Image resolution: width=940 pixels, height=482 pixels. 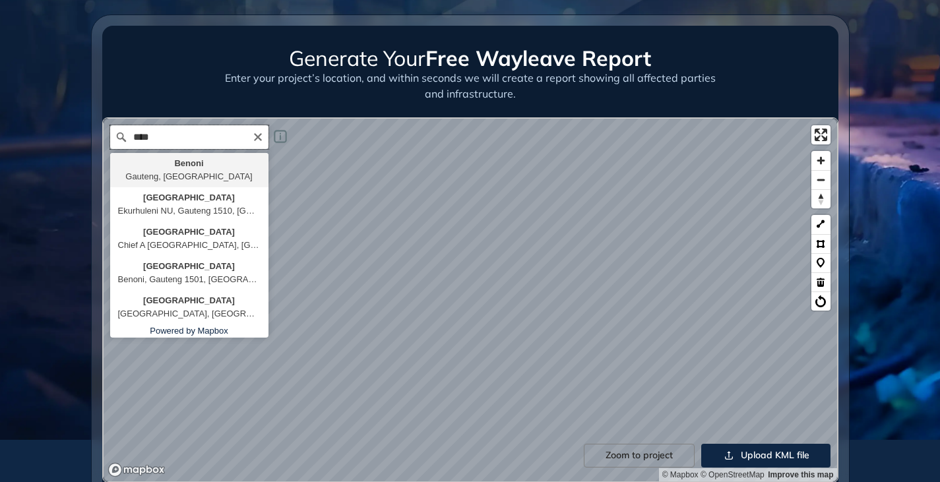 What do you see at coordinates (821, 135) in the screenshot?
I see `span: Enter fullscreen` at bounding box center [821, 135].